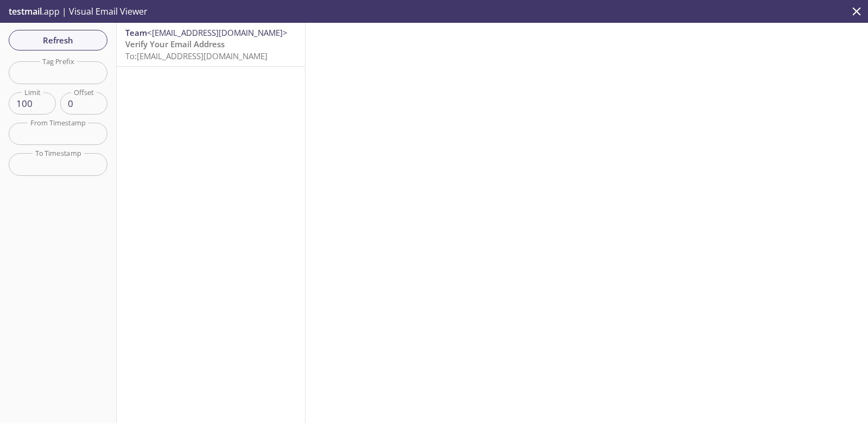 The image size is (868, 424). What do you see at coordinates (211, 44) in the screenshot?
I see `nav: emails` at bounding box center [211, 44].